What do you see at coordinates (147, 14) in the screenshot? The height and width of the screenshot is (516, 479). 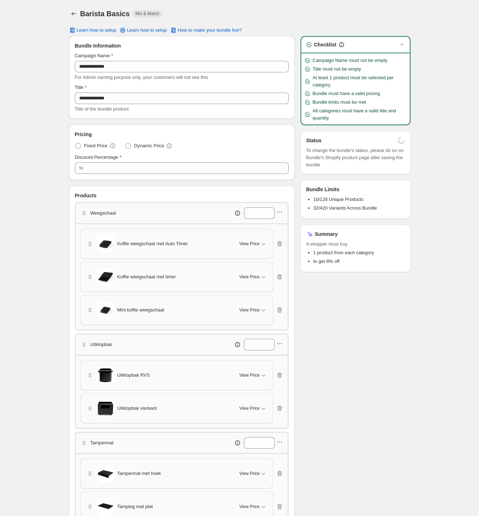 I see `span: Mix & Match` at bounding box center [147, 14].